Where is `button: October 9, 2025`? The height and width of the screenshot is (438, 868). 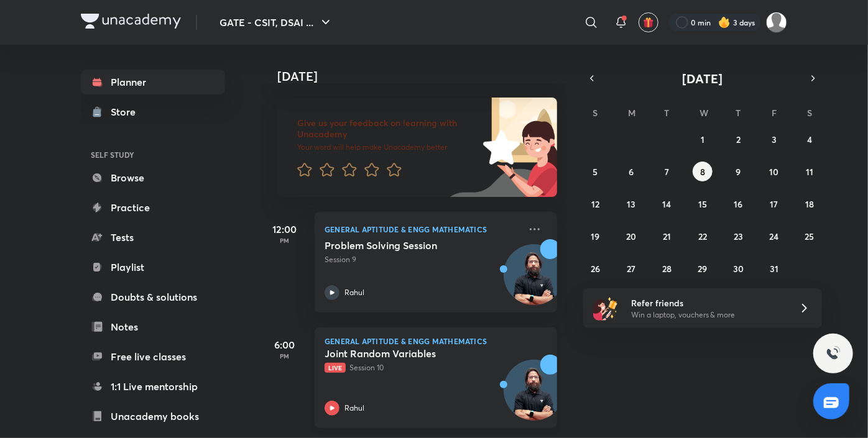
button: October 9, 2025 is located at coordinates (738, 172).